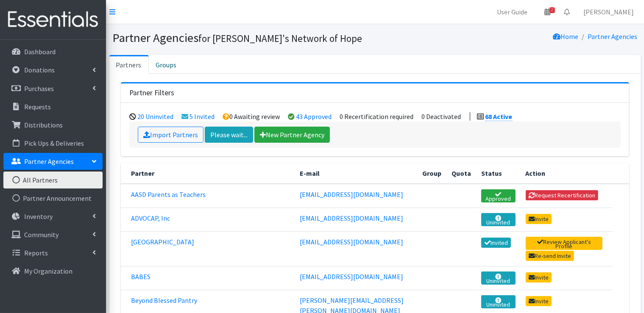 Image resolution: width=644 pixels, height=313 pixels. I want to click on p: Distributions, so click(44, 125).